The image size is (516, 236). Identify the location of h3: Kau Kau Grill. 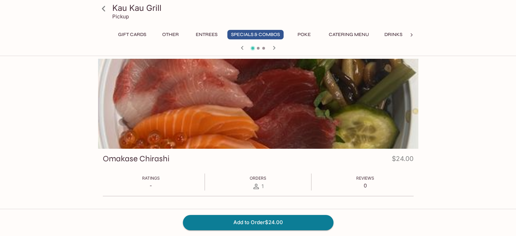
(264, 8).